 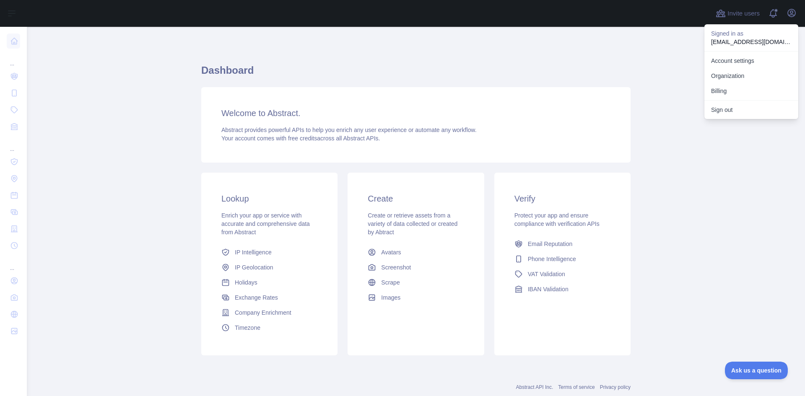 What do you see at coordinates (551, 259) in the screenshot?
I see `span: Phone Intelligence` at bounding box center [551, 259].